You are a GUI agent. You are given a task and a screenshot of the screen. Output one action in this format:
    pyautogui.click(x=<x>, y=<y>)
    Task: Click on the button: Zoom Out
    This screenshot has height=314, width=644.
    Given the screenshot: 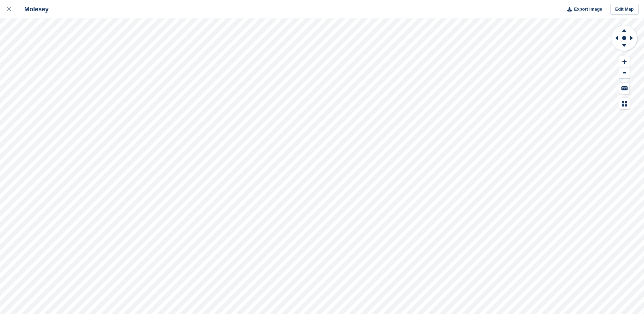 What is the action you would take?
    pyautogui.click(x=625, y=73)
    